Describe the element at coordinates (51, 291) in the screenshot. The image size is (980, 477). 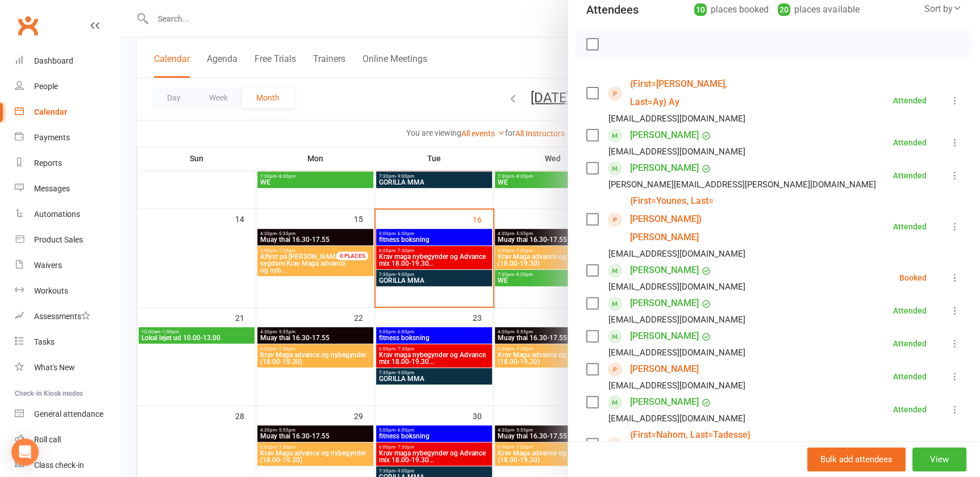
I see `div: Workouts` at that location.